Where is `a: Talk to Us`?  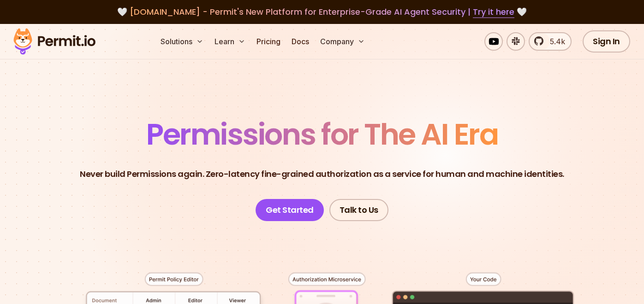 a: Talk to Us is located at coordinates (359, 210).